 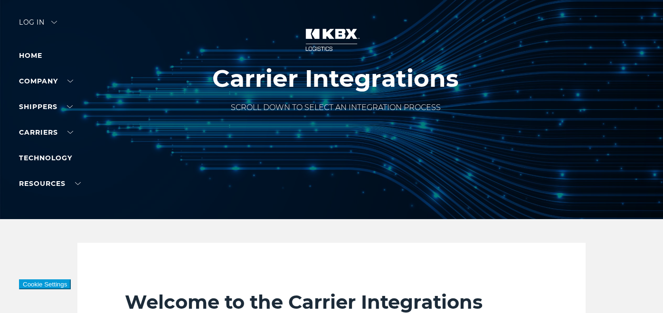 What do you see at coordinates (46, 132) in the screenshot?
I see `a: Carriers` at bounding box center [46, 132].